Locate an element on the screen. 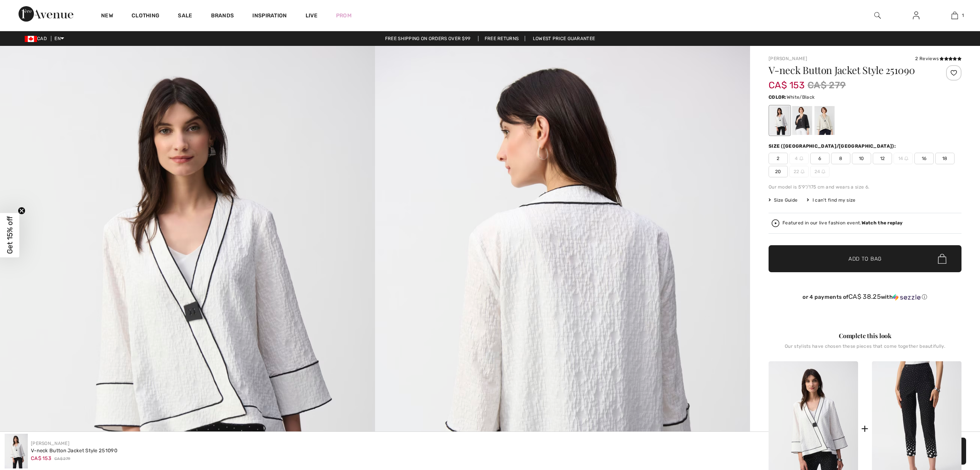 The width and height of the screenshot is (980, 470). img: Sezzle is located at coordinates (907, 297).